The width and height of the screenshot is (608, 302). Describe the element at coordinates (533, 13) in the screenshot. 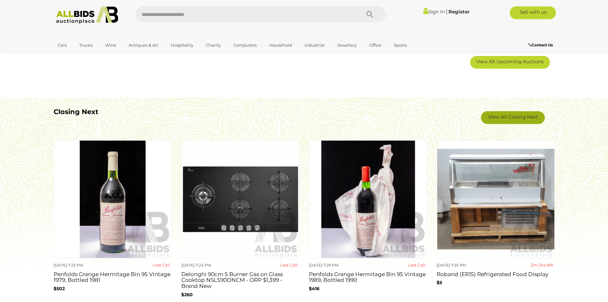

I see `a: Sell with us` at that location.